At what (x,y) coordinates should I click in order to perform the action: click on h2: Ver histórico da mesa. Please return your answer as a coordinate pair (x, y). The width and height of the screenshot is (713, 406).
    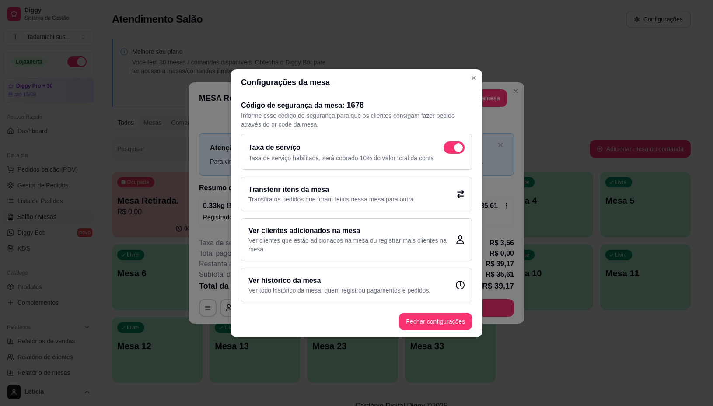
    Looking at the image, I should click on (340, 280).